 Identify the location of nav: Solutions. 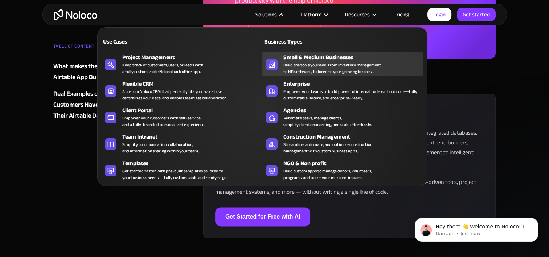
(263, 102).